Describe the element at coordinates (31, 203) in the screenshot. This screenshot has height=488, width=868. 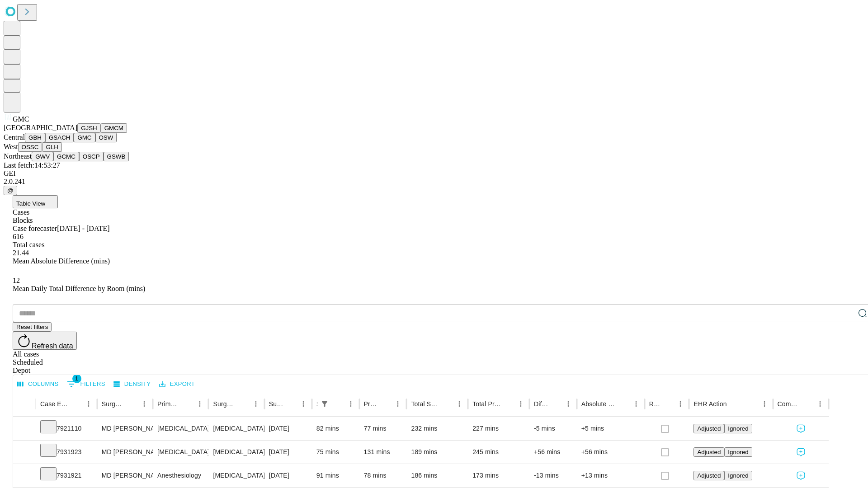
I see `span: Table View` at that location.